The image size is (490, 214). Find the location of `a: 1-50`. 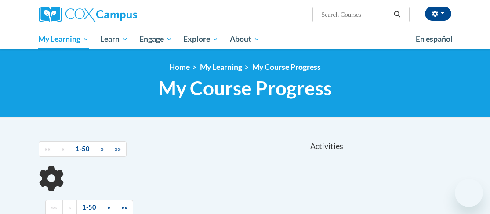

a: 1-50 is located at coordinates (83, 149).